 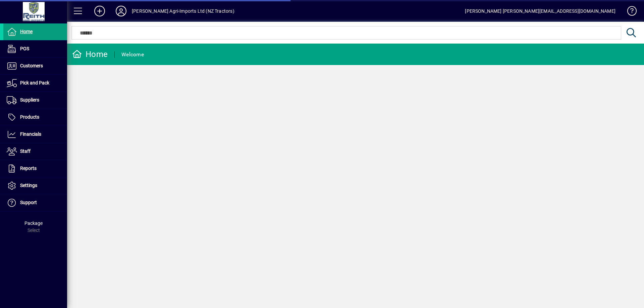 What do you see at coordinates (25, 151) in the screenshot?
I see `span: Staff` at bounding box center [25, 151].